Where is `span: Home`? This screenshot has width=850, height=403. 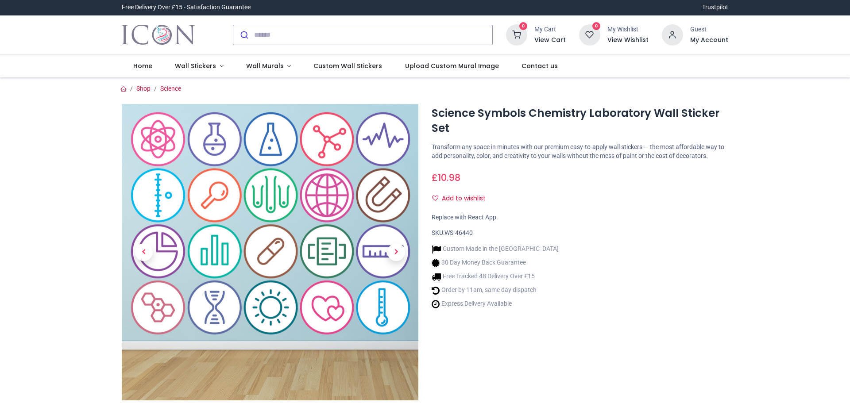
span: Home is located at coordinates (143, 66).